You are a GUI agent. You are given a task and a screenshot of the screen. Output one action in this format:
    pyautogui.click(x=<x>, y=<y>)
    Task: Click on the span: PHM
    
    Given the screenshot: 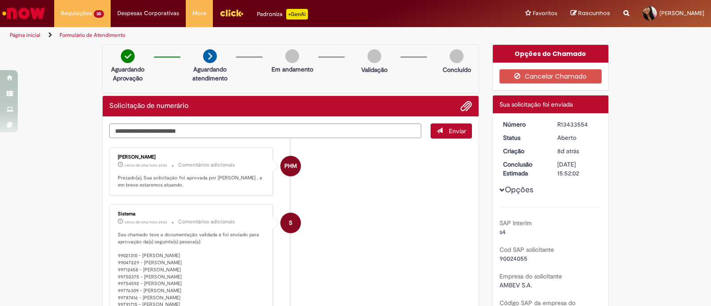 What is the action you would take?
    pyautogui.click(x=291, y=166)
    